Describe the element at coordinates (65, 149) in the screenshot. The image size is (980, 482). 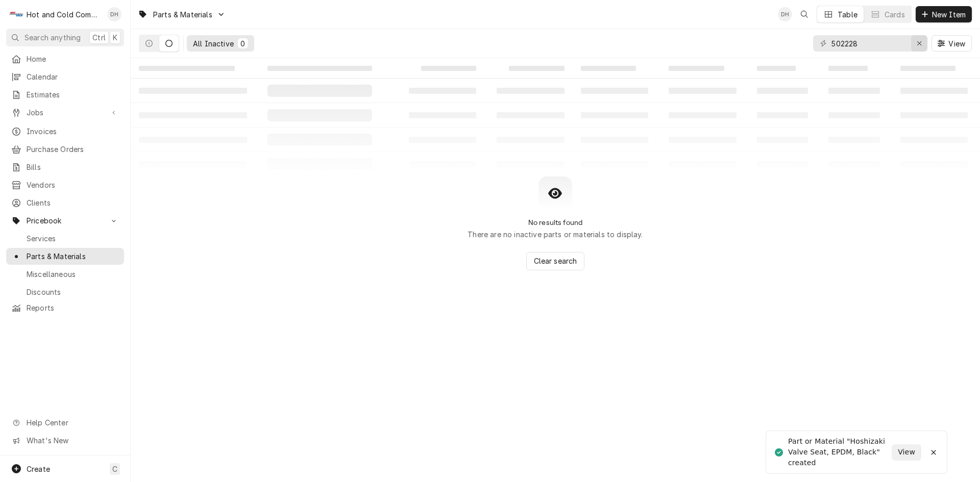
I see `a: Purchase Orders` at that location.